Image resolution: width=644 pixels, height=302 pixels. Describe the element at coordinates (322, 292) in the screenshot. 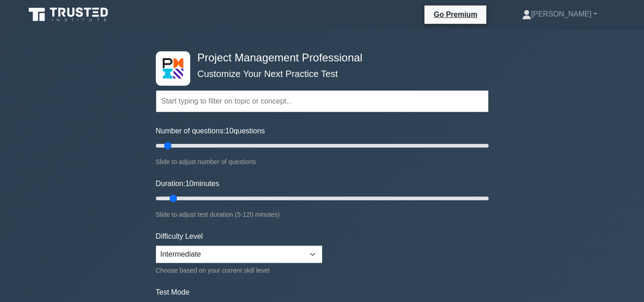

I see `label: Test Mode` at that location.